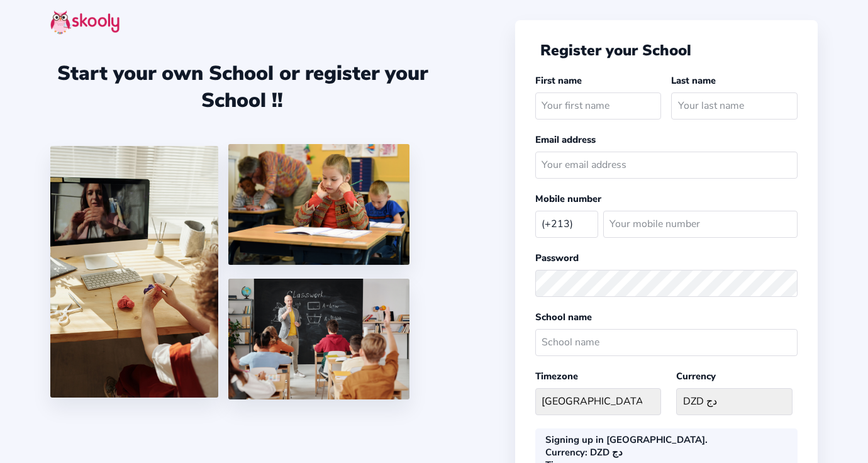 This screenshot has height=463, width=868. What do you see at coordinates (693, 80) in the screenshot?
I see `label: Last name` at bounding box center [693, 80].